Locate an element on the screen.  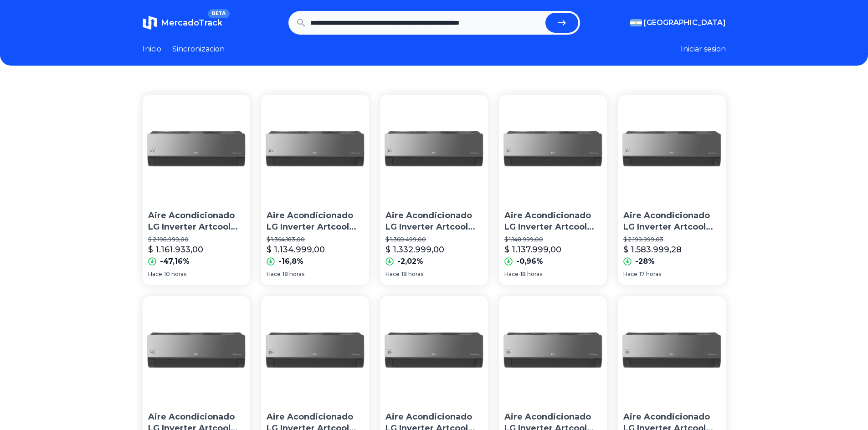
p: $ 1.364.183,00 is located at coordinates (315, 240).